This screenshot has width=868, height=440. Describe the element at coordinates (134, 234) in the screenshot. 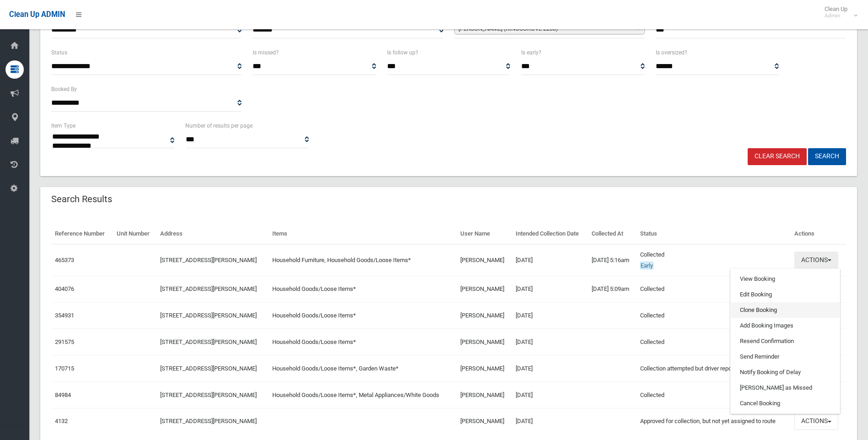

I see `th: Unit Number` at that location.